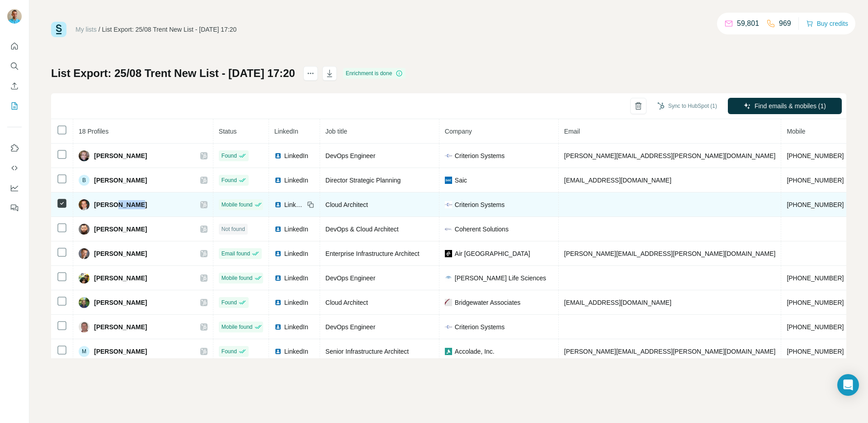 This screenshot has height=423, width=868. I want to click on p: 969, so click(785, 24).